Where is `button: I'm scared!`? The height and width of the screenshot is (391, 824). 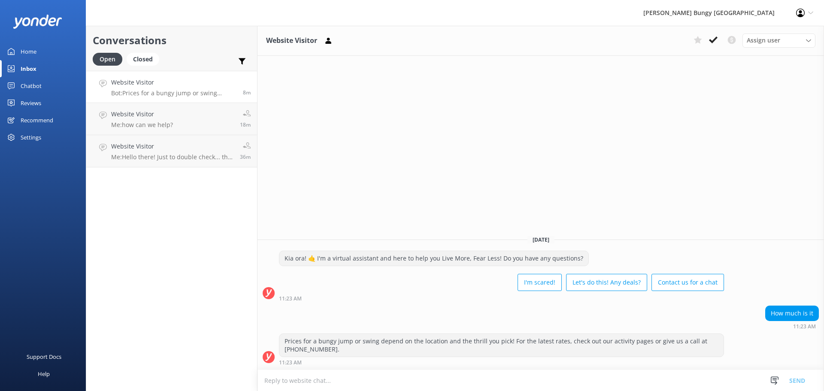
button: I'm scared! is located at coordinates (539, 282).